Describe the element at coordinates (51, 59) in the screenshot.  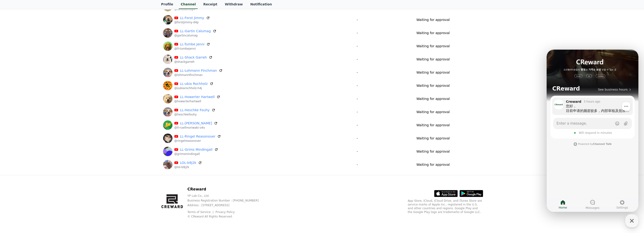
I see `div: 您好， 目前申请的频道较多，内部审核及批准流程正在按顺序进行， 由于内部原因，短期内可能无法快速完成审批。 您申请的频道将全部进行确认，并在审核结果出来后通知您，敬请谅解。 谢谢。` at that location.